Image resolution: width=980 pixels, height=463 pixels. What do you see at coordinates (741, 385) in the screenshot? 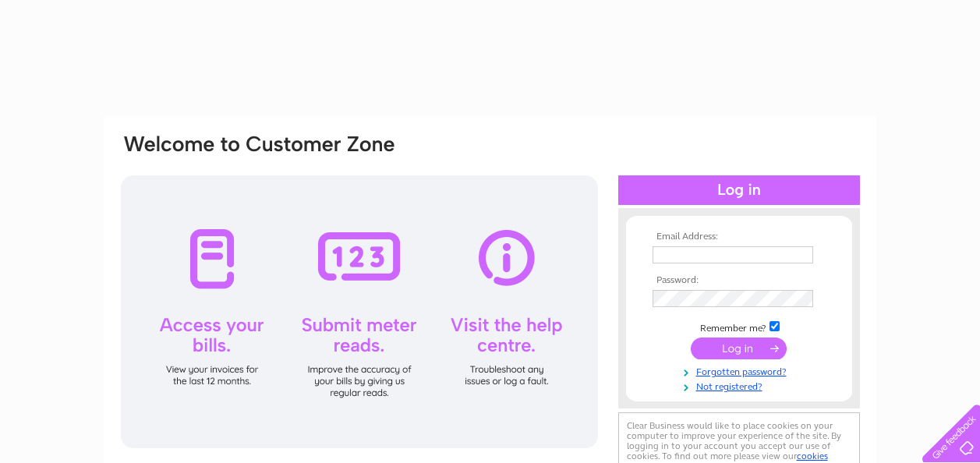
I see `a: Not registered?` at bounding box center [741, 385].